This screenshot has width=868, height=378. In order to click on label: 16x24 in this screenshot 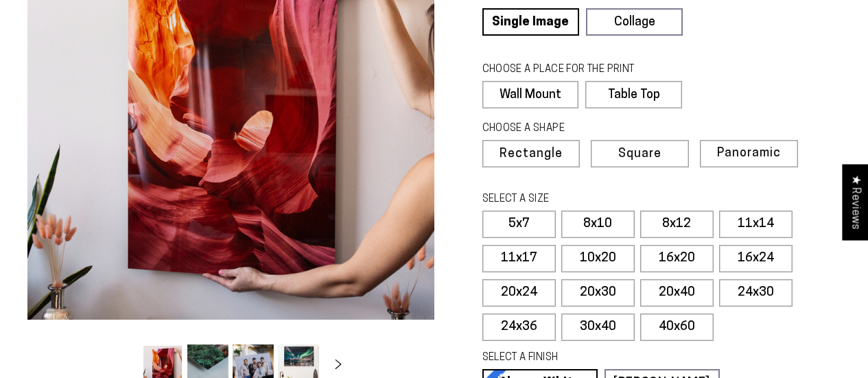, I will do `click(756, 259)`.